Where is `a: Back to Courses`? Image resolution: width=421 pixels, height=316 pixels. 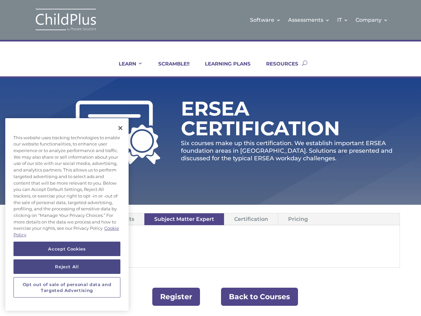 a: Back to Courses is located at coordinates (260, 296).